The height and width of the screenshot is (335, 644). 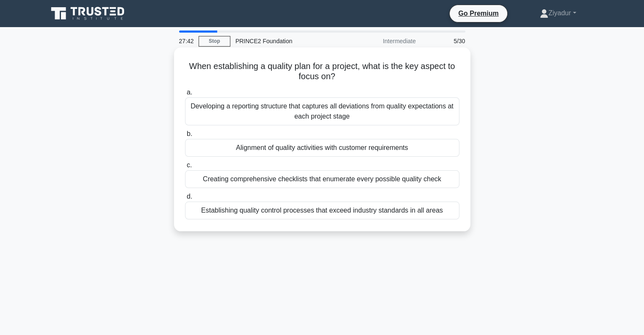 What do you see at coordinates (322, 210) in the screenshot?
I see `div: Establishing quality control processes that exceed industry standards in all areas` at bounding box center [322, 210].